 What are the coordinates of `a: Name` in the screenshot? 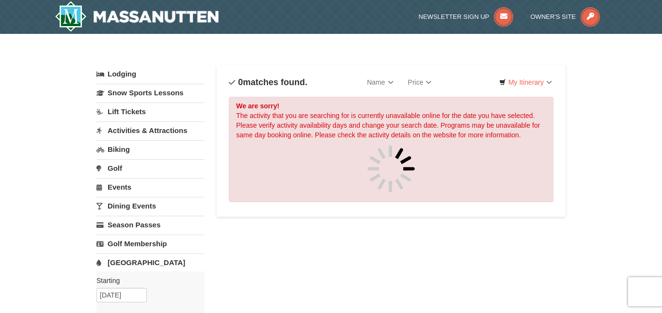 It's located at (380, 82).